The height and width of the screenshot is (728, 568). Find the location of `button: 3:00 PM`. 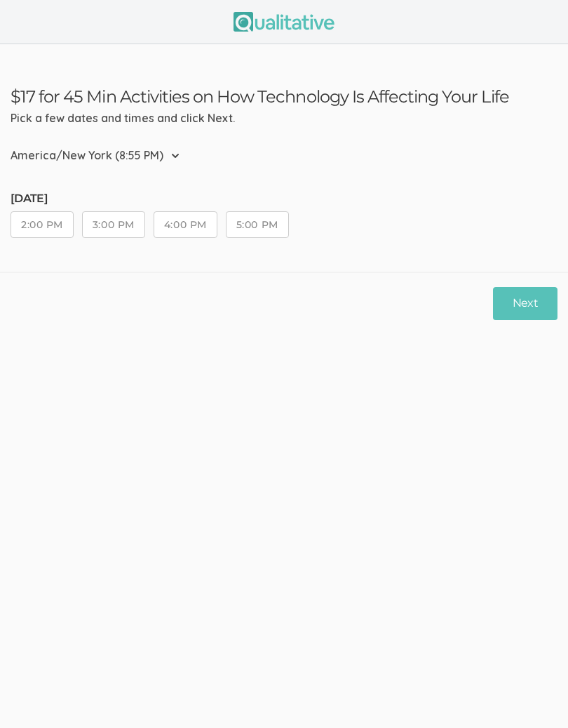

button: 3:00 PM is located at coordinates (114, 225).